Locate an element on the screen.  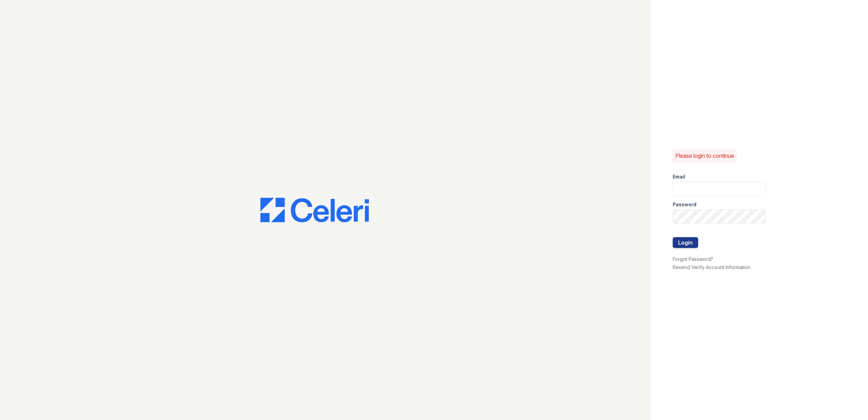
label: Password is located at coordinates (685, 204).